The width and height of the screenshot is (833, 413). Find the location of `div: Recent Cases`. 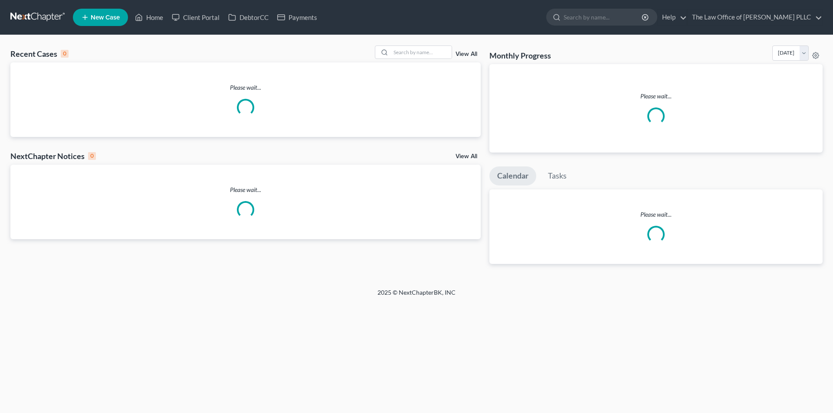

div: Recent Cases is located at coordinates (39, 54).